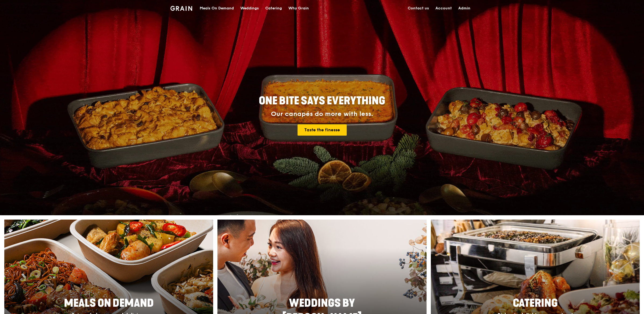 This screenshot has width=644, height=314. What do you see at coordinates (322, 114) in the screenshot?
I see `div: Our canapés do more with less.` at bounding box center [322, 114].